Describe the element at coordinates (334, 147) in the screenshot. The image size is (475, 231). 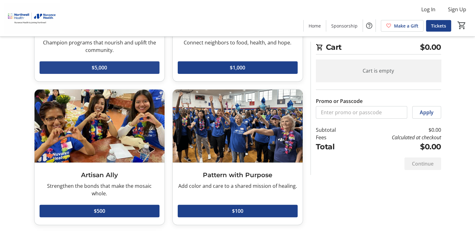
I see `td: Total` at that location.